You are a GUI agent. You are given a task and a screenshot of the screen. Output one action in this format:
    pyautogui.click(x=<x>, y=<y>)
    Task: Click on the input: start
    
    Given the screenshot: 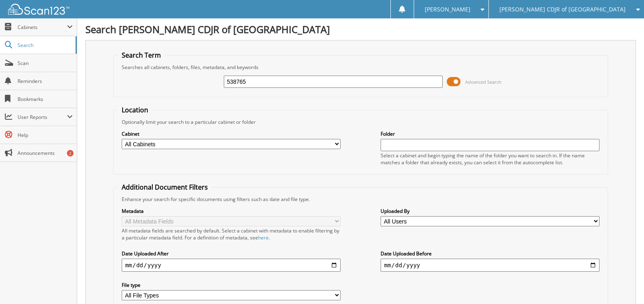 What is the action you would take?
    pyautogui.click(x=231, y=265)
    